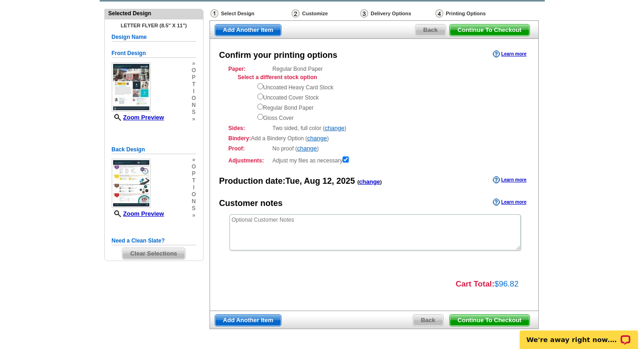 The image size is (644, 349). I want to click on div: Select Design, so click(250, 15).